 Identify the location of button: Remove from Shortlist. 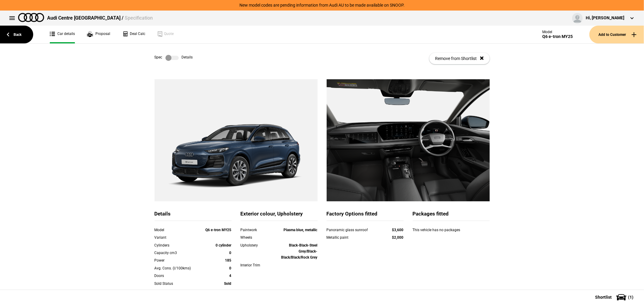
(460, 59).